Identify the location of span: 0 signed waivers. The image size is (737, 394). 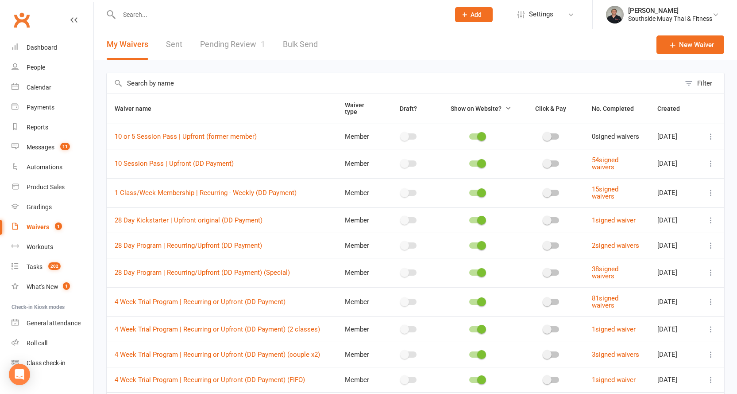
(615, 136).